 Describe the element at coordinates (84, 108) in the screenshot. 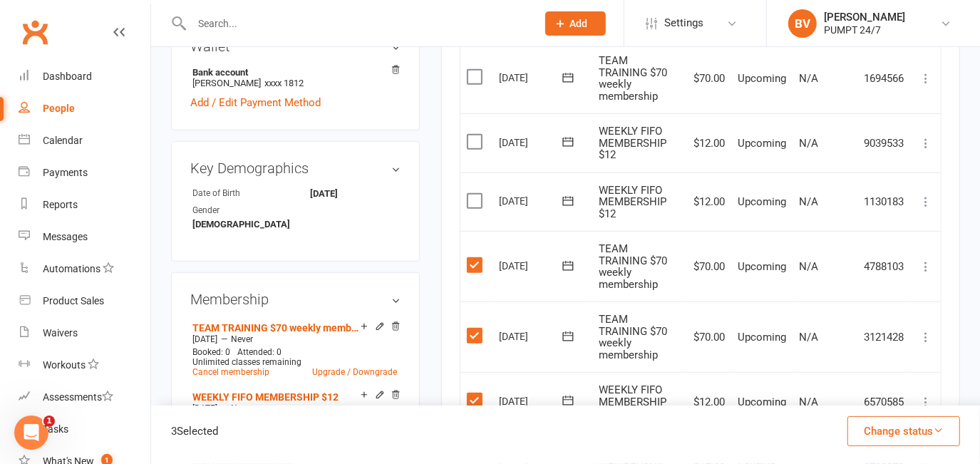

I see `a: People` at that location.